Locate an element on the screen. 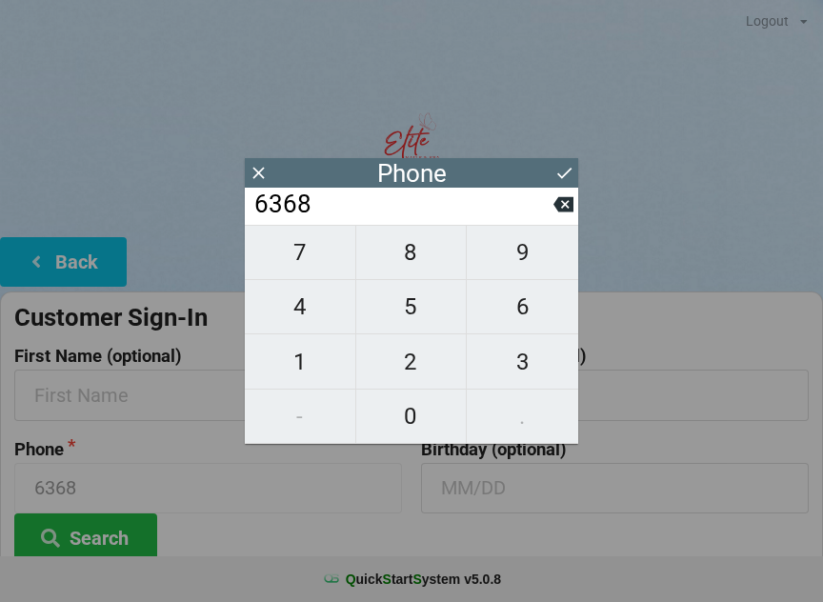  span: 7 is located at coordinates (300, 253).